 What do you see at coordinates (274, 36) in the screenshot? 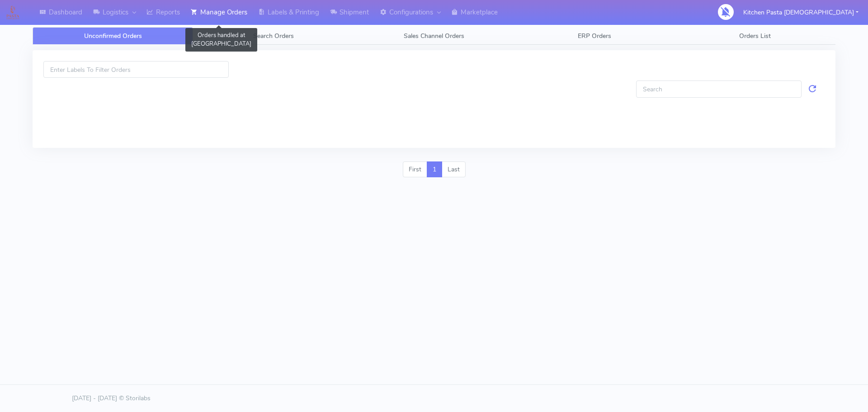
I see `span: Search Orders` at bounding box center [274, 36].